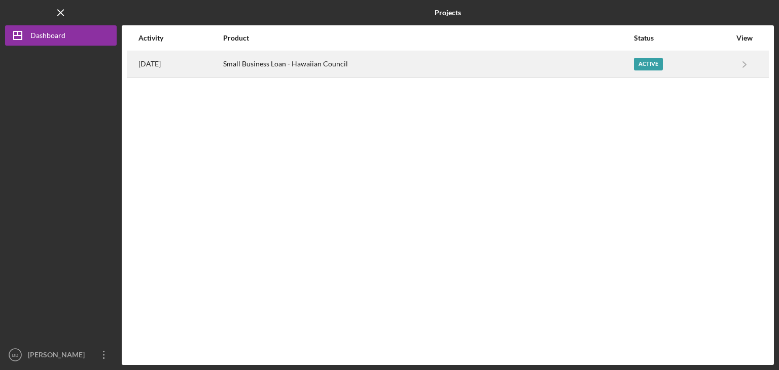 This screenshot has height=370, width=779. I want to click on div: Small Business Loan - Hawaiian Council, so click(428, 64).